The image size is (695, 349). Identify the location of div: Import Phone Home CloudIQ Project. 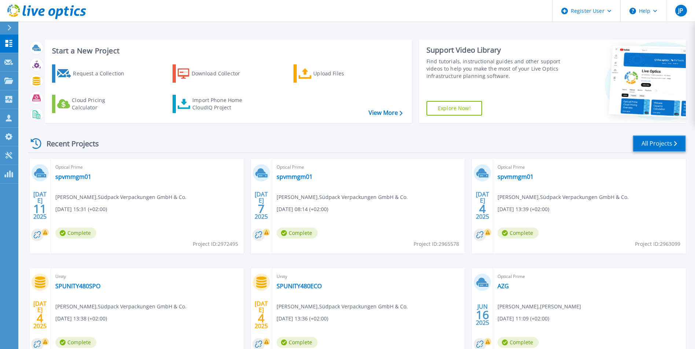
(221, 104).